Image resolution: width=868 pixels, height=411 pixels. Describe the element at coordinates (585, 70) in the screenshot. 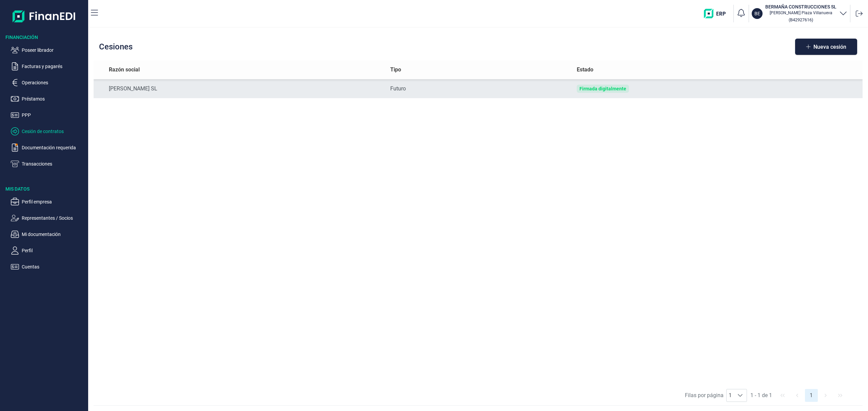

I see `span: Estado` at that location.